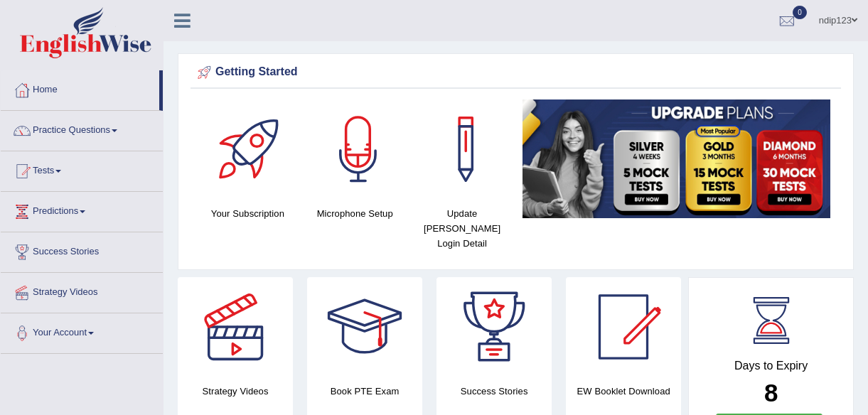 The width and height of the screenshot is (868, 415). I want to click on a: Strategy Videos, so click(82, 291).